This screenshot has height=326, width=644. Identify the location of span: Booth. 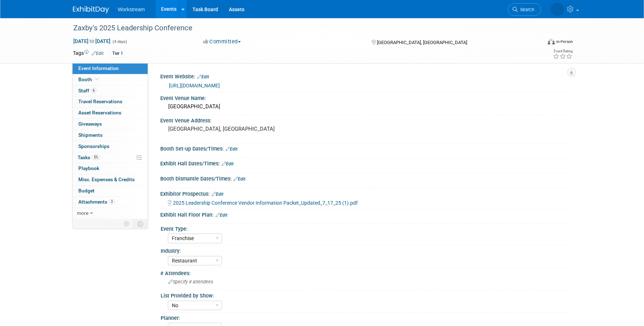
(89, 79).